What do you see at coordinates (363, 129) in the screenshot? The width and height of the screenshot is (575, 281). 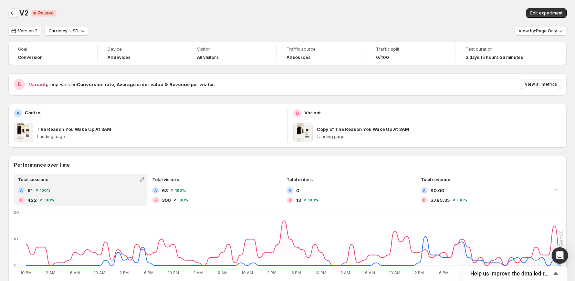 I see `p: Copy of The Reason You Wake Up At 3AM` at bounding box center [363, 129].